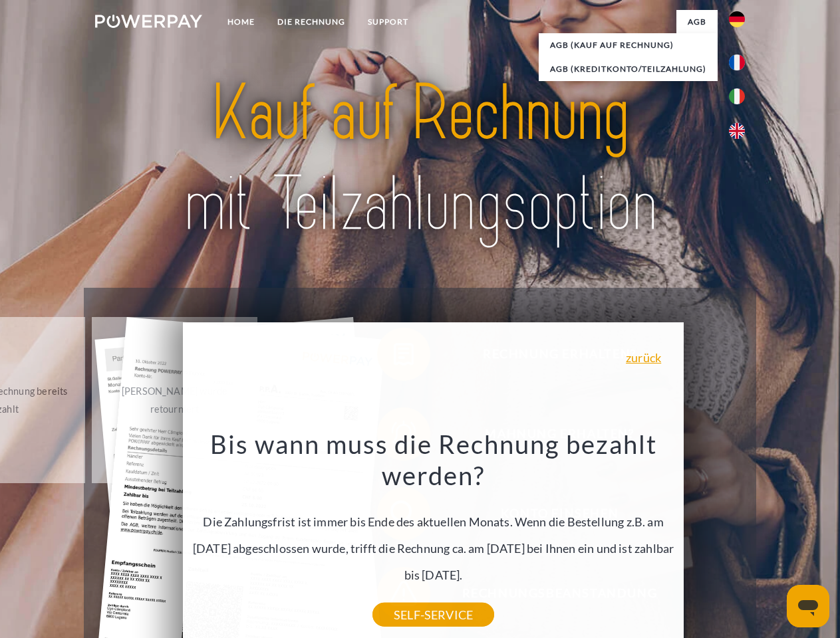 Image resolution: width=840 pixels, height=638 pixels. What do you see at coordinates (148, 21) in the screenshot?
I see `img: logo-powerpay-white.svg` at bounding box center [148, 21].